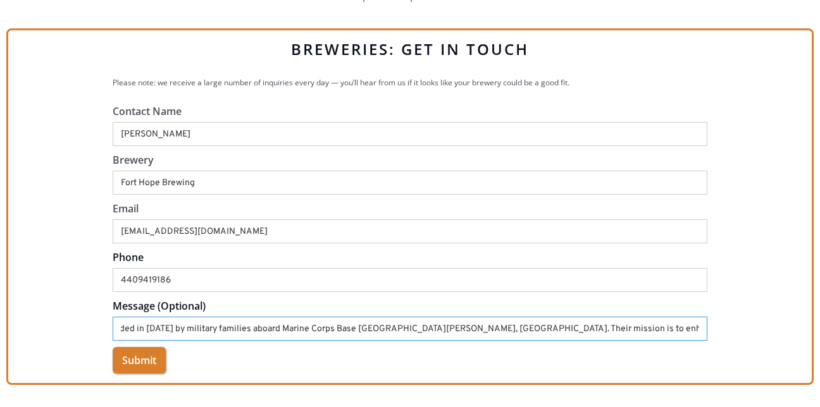 This screenshot has width=820, height=407. What do you see at coordinates (410, 49) in the screenshot?
I see `h2: BREWERIES: GET IN TOUCH` at bounding box center [410, 49].